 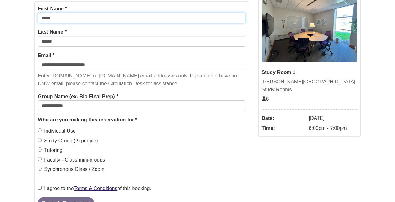 I want to click on dd: 6:00pm - 7:00pm, so click(x=333, y=128).